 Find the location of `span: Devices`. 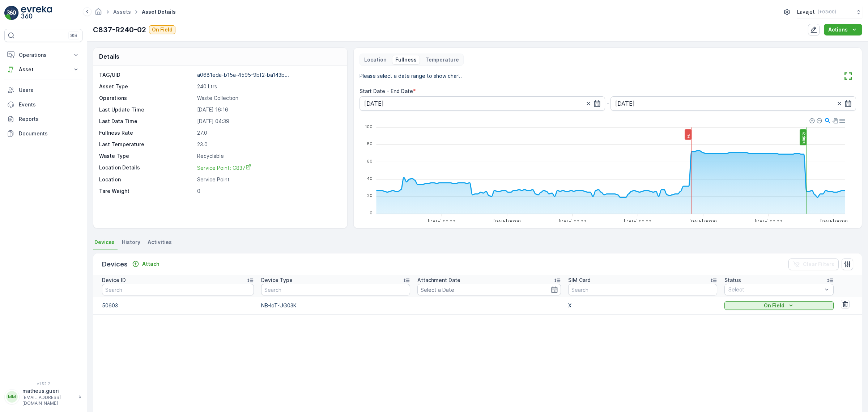

span: Devices is located at coordinates (104, 242).